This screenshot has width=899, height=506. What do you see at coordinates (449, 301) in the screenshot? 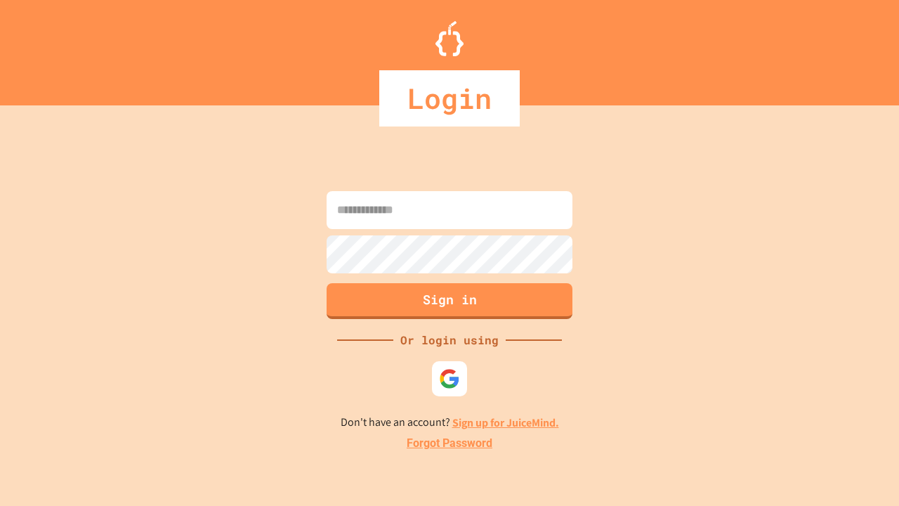
I see `button: Sign in` at bounding box center [449, 301].